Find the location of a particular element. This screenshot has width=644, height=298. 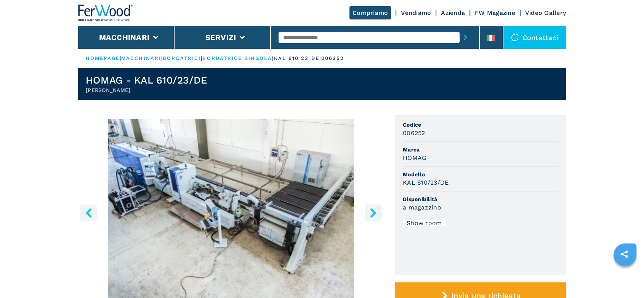

h1: HOMAG - KAL 610/23/DE is located at coordinates (146, 80).